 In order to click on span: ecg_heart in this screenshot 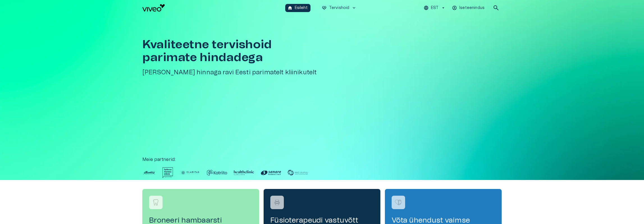, I will do `click(324, 8)`.